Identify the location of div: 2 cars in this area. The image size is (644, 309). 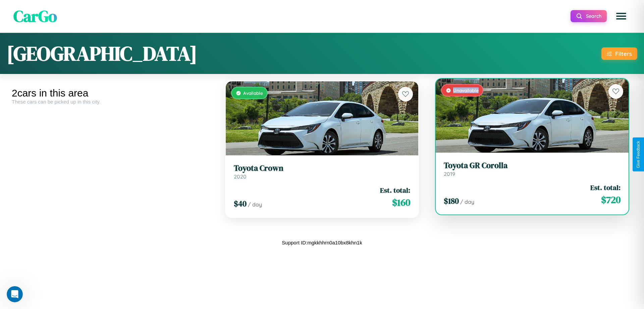
(111, 93).